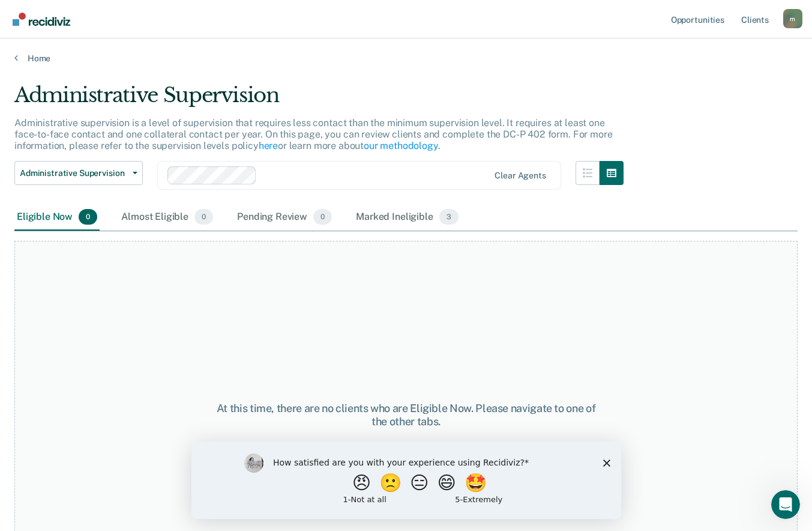 Image resolution: width=812 pixels, height=531 pixels. What do you see at coordinates (320, 57) in the screenshot?
I see `div: 5 - Extremely` at bounding box center [320, 57].